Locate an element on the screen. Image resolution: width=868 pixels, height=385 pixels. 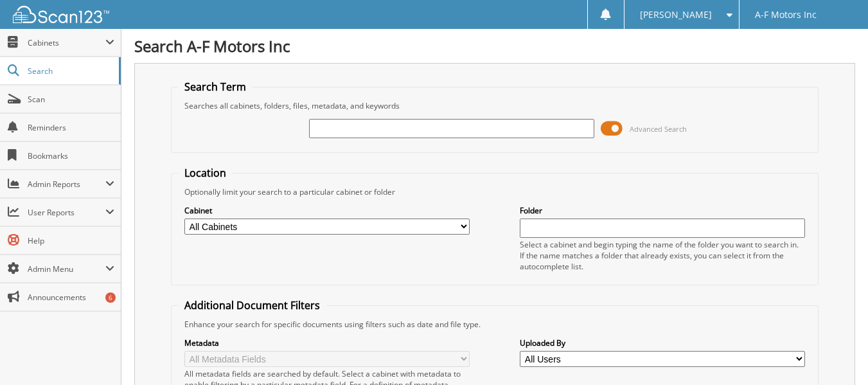
h1: Search A-F Motors Inc is located at coordinates (495, 46).